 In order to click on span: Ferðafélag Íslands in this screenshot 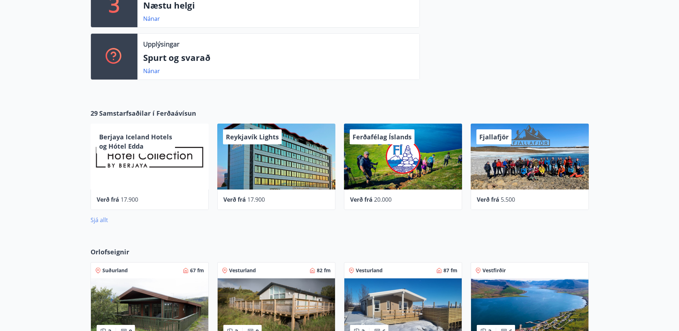, I will do `click(382, 137)`.